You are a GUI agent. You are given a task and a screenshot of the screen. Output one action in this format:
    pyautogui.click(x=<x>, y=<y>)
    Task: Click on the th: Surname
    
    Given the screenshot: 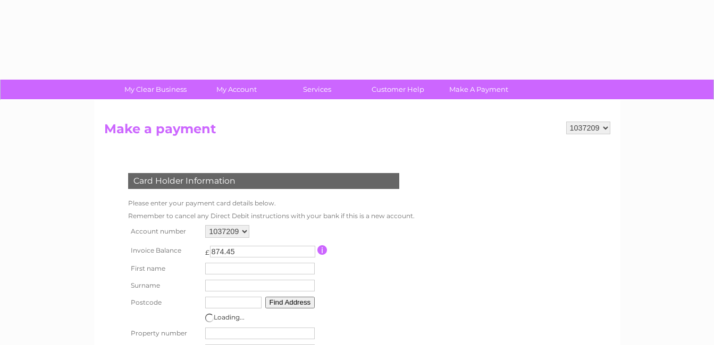 What is the action you would take?
    pyautogui.click(x=164, y=286)
    